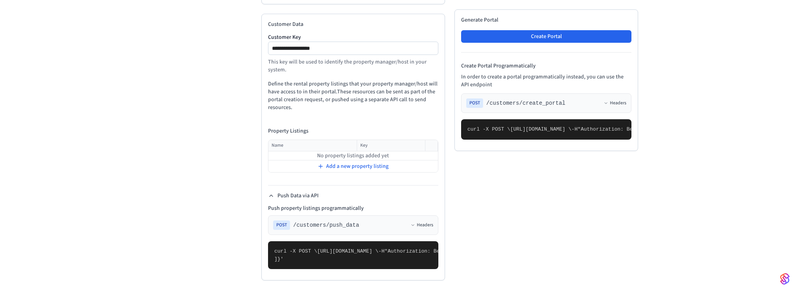  What do you see at coordinates (293, 196) in the screenshot?
I see `button: Push Data via API` at bounding box center [293, 196].